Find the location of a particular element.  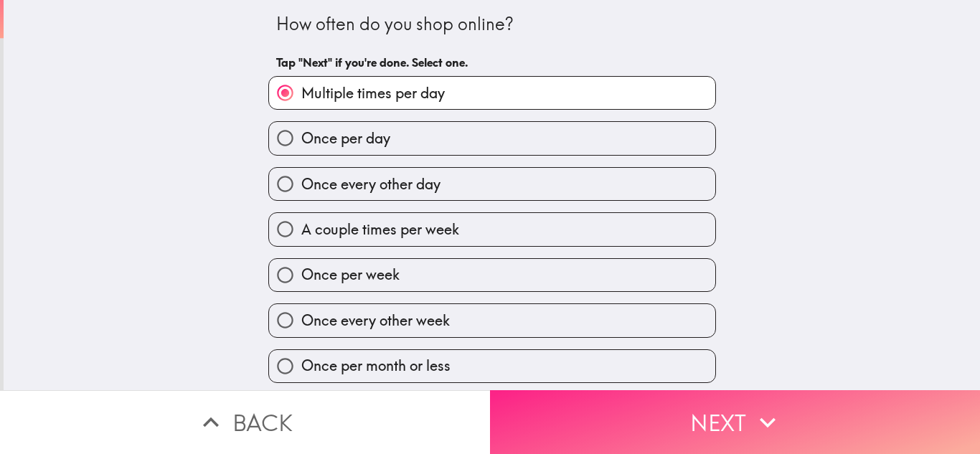

button: Once every other week is located at coordinates (492, 320).